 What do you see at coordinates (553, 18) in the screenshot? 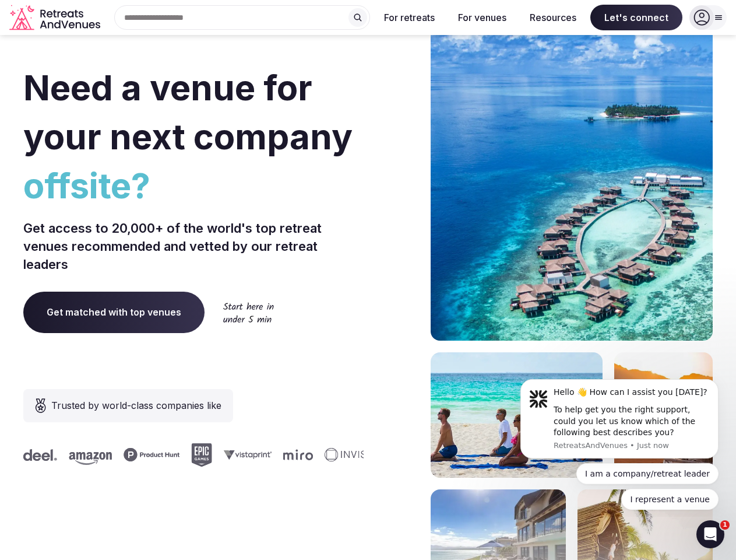
I see `button: Resources` at bounding box center [553, 18].